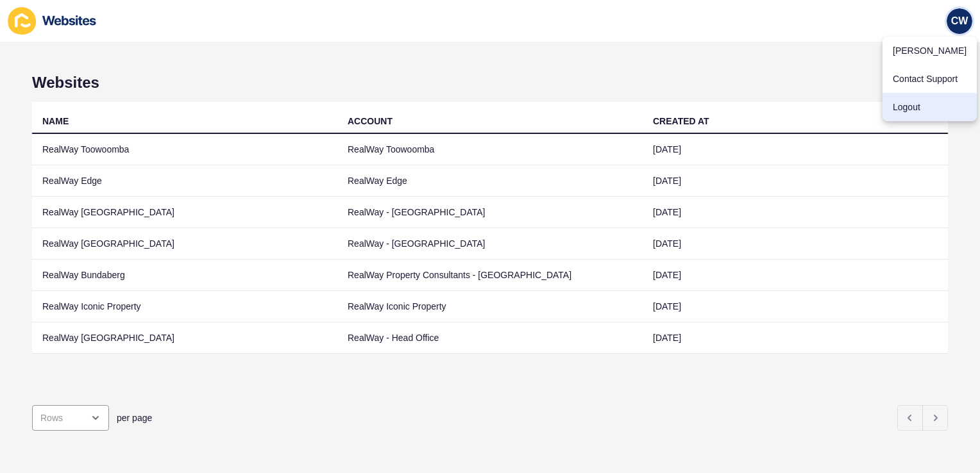 This screenshot has height=473, width=980. Describe the element at coordinates (959, 21) in the screenshot. I see `span: CW` at that location.